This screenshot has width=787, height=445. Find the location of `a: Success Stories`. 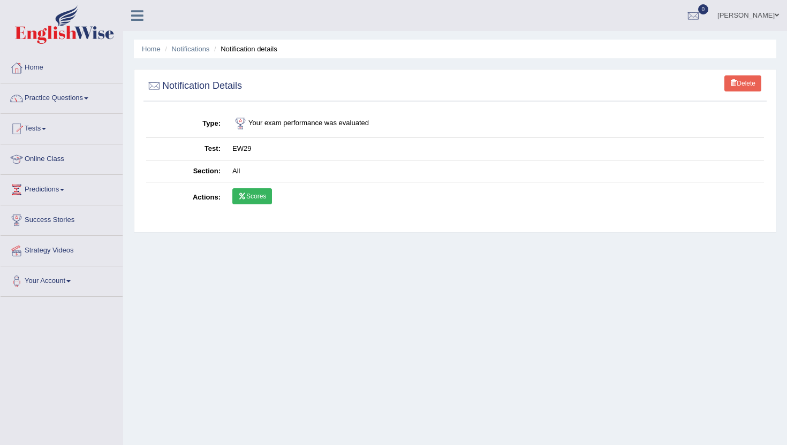

a: Success Stories is located at coordinates (62, 219).